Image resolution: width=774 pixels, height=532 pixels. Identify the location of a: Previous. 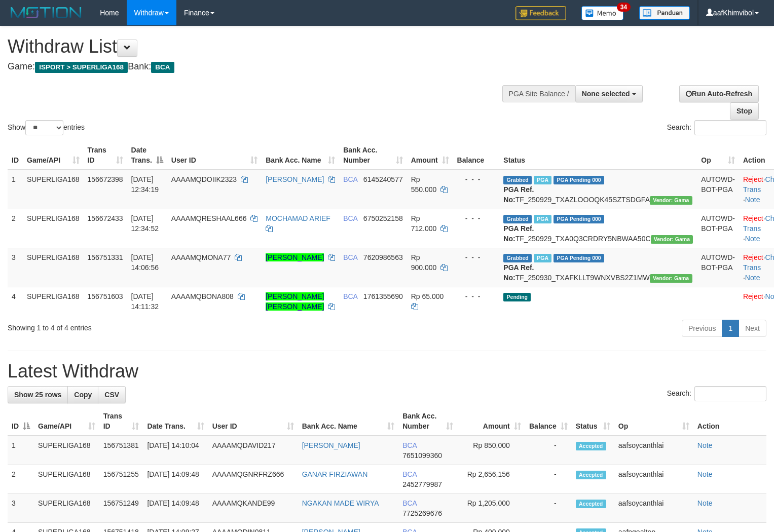
(702, 329).